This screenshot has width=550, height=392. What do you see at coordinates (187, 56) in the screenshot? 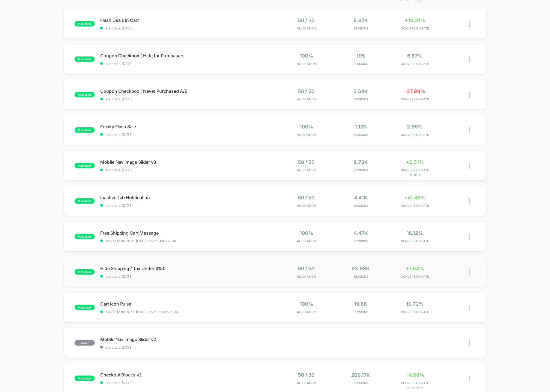
I see `span: Coupon Checkbox | Hide for Purchasers` at bounding box center [187, 56].